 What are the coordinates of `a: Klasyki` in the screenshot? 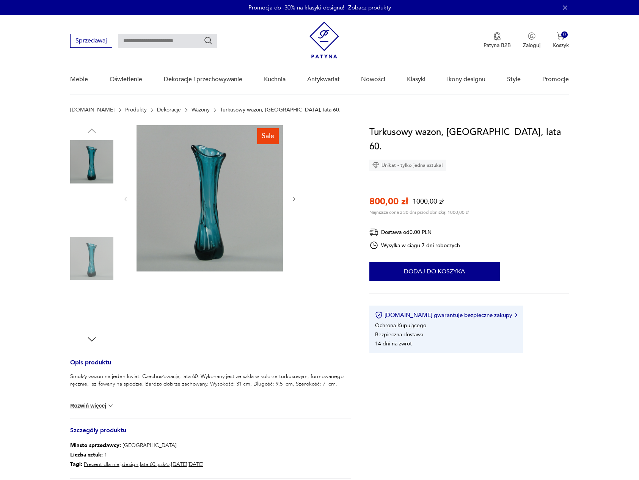 It's located at (416, 79).